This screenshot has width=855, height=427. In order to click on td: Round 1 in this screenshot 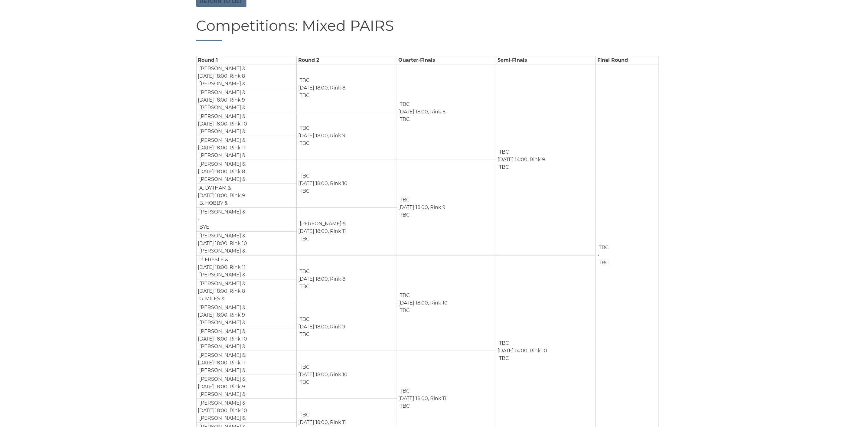, I will do `click(246, 60)`.